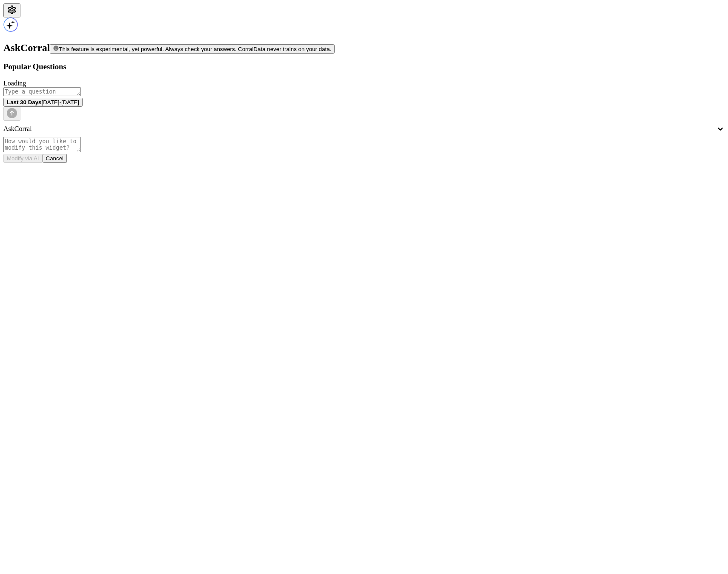 The height and width of the screenshot is (574, 728). I want to click on div: AskCorral, so click(359, 129).